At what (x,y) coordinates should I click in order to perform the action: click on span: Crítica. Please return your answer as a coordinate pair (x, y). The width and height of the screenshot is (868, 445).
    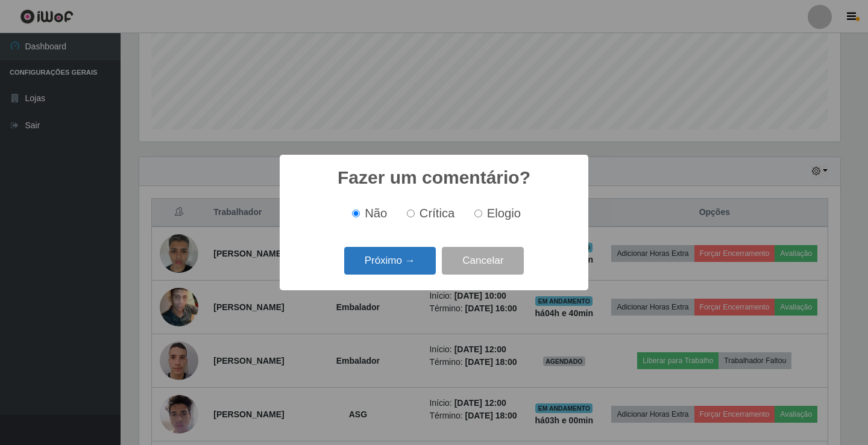
    Looking at the image, I should click on (437, 213).